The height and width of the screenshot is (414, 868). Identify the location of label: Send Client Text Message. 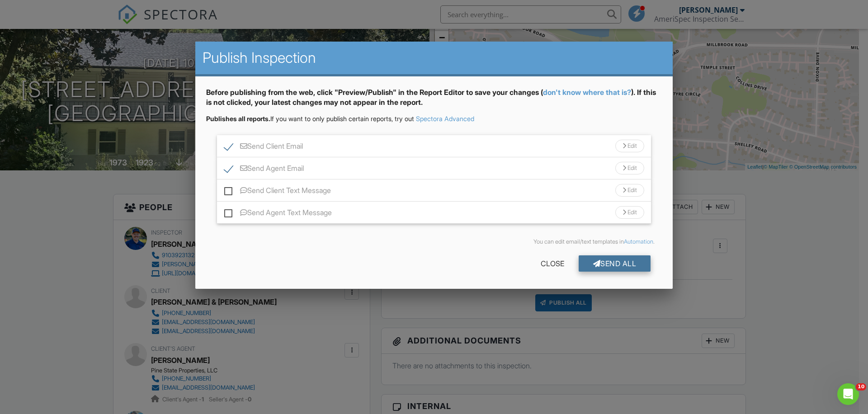
(277, 191).